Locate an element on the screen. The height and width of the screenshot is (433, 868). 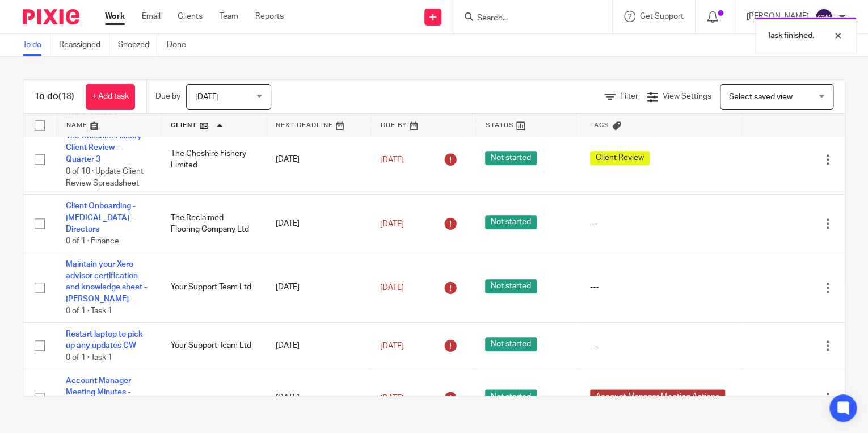
img: Pixie is located at coordinates (51, 16).